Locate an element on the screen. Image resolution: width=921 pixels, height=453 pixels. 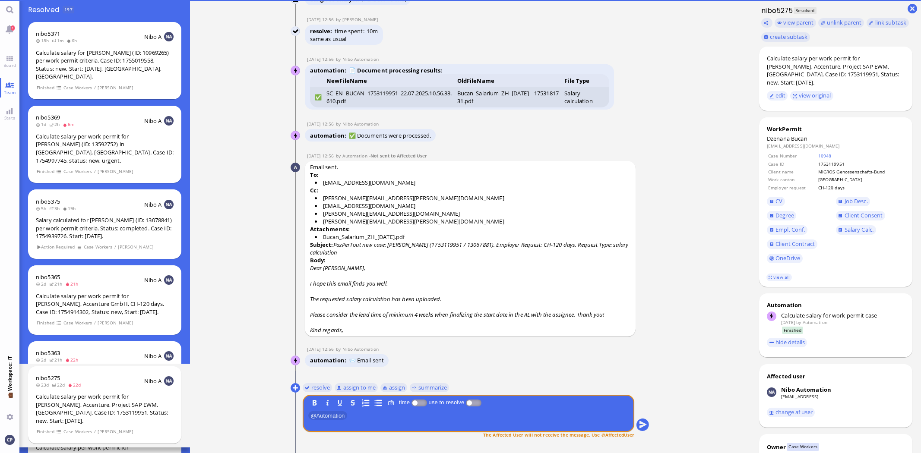
label: time is located at coordinates (404, 402).